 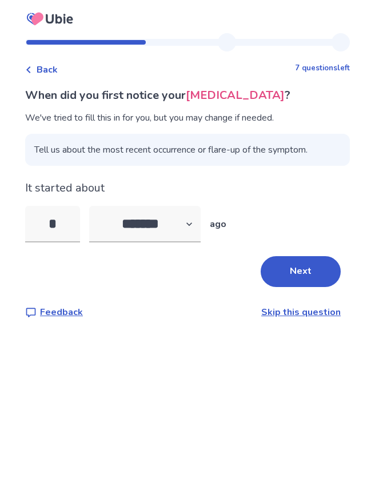 I want to click on a: Feedback, so click(x=54, y=312).